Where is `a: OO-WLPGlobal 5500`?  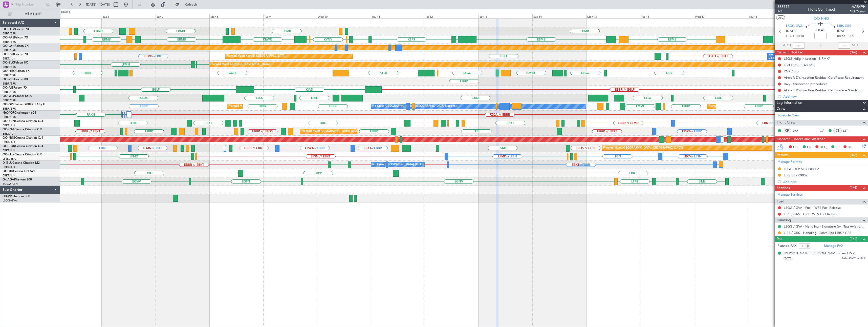 a: OO-WLPGlobal 5500 is located at coordinates (17, 96).